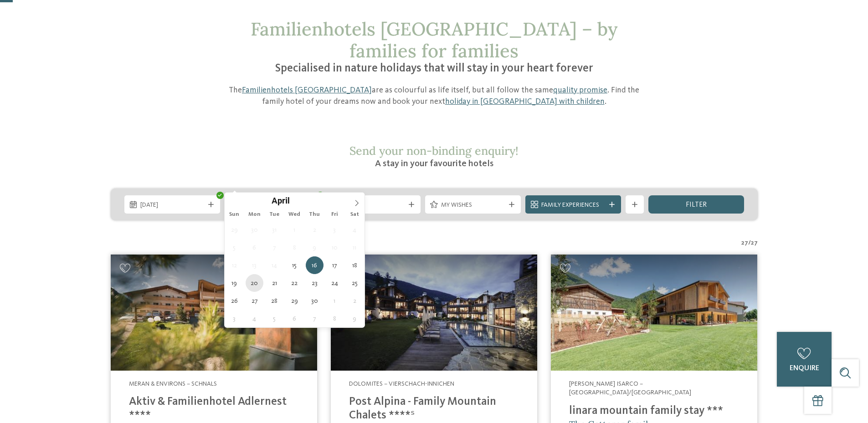 Image resolution: width=868 pixels, height=423 pixels. I want to click on span: March 29, 2026, so click(234, 230).